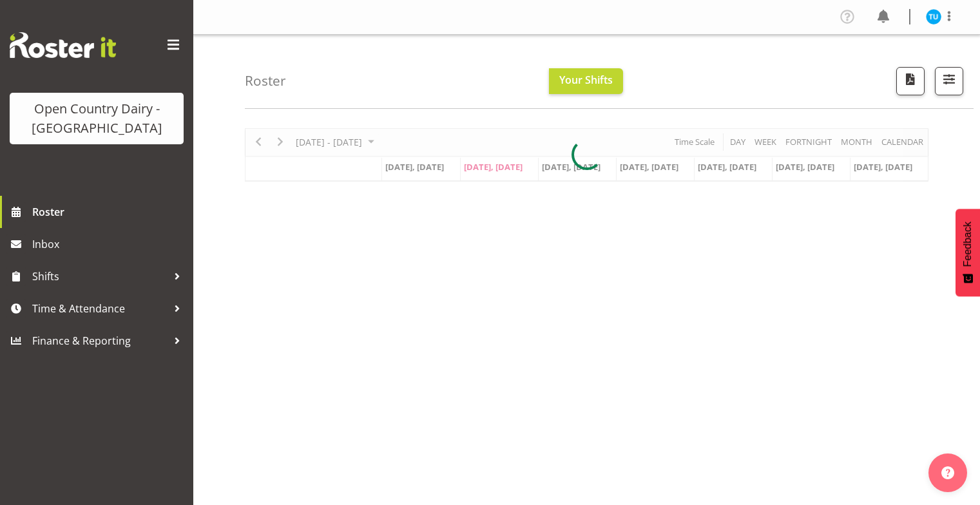  What do you see at coordinates (948, 473) in the screenshot?
I see `img: help-xxl-2.png` at bounding box center [948, 473].